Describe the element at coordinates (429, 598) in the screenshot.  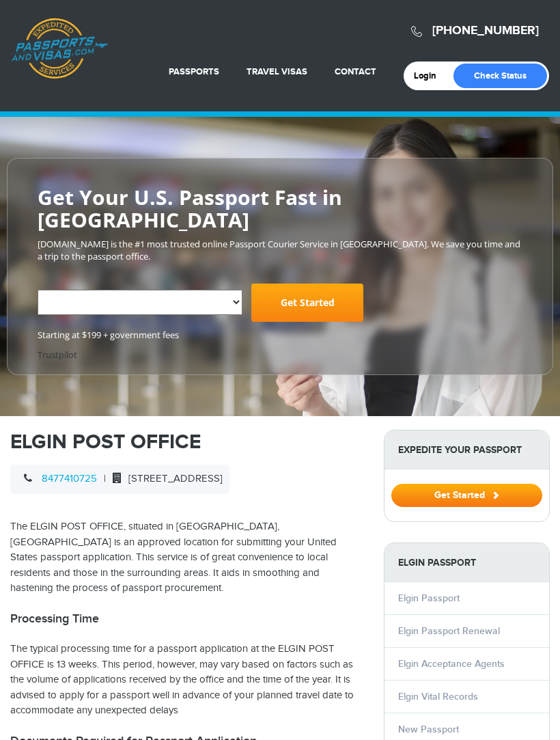
I see `a: Elgin Passport` at that location.